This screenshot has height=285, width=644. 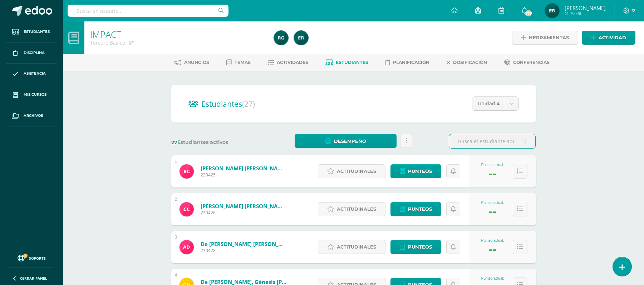 What do you see at coordinates (33, 115) in the screenshot?
I see `span: Archivos` at bounding box center [33, 115].